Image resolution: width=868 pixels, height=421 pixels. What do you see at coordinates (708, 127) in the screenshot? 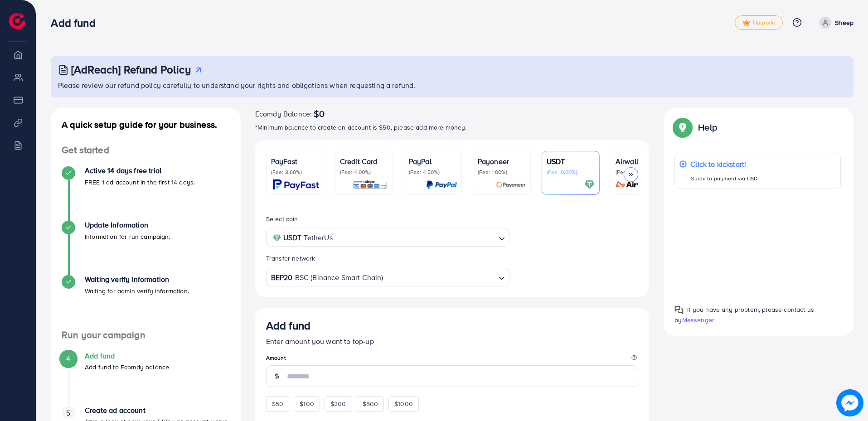
I see `p: Help` at bounding box center [708, 127].